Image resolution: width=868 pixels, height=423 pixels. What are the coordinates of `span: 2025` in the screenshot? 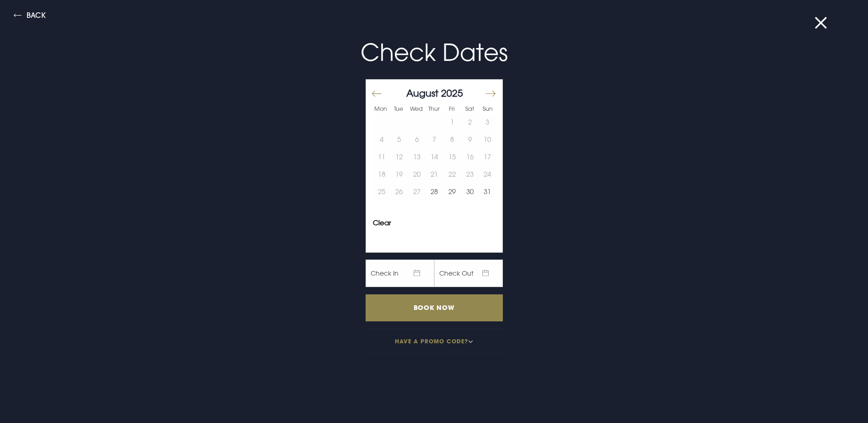 It's located at (452, 93).